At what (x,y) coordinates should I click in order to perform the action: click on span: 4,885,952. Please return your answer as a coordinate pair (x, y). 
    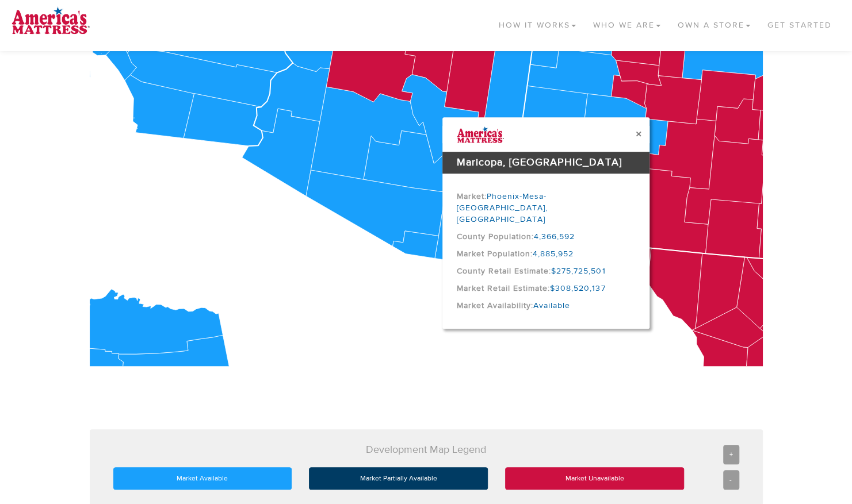
    Looking at the image, I should click on (553, 254).